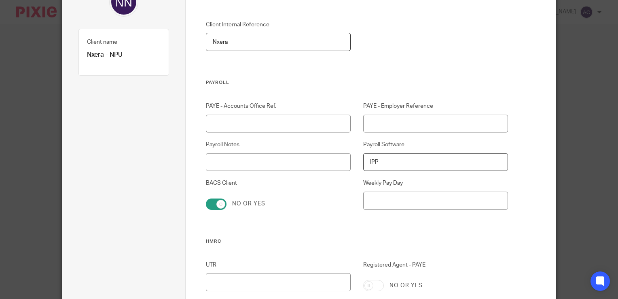 The width and height of the screenshot is (618, 299). Describe the element at coordinates (124, 55) in the screenshot. I see `p: Nxera - NPU` at that location.